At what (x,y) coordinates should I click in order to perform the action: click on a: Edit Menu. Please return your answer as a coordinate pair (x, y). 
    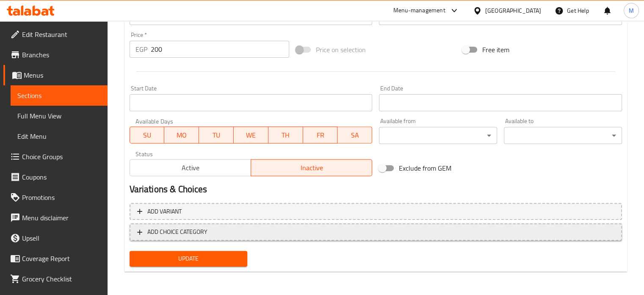
    Looking at the image, I should click on (59, 136).